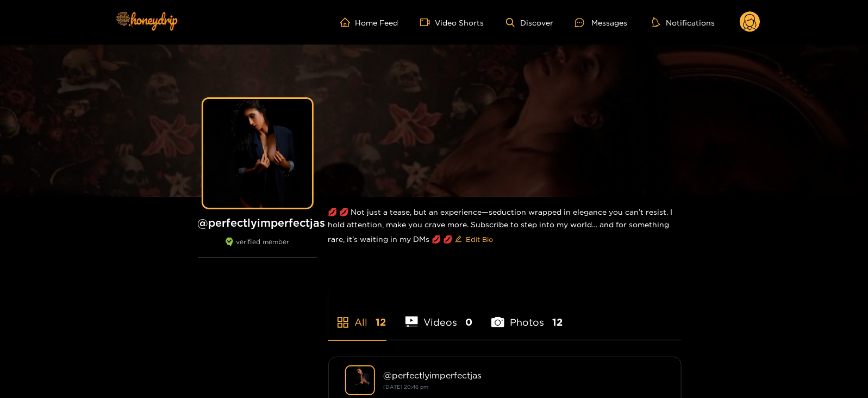 The width and height of the screenshot is (868, 398). I want to click on li: Videos, so click(440, 315).